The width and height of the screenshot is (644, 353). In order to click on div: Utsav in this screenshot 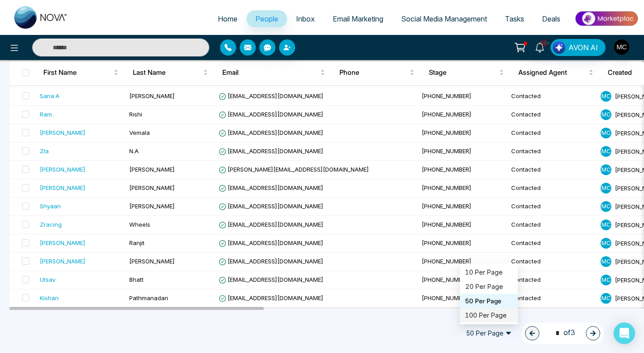, I will do `click(47, 280)`.